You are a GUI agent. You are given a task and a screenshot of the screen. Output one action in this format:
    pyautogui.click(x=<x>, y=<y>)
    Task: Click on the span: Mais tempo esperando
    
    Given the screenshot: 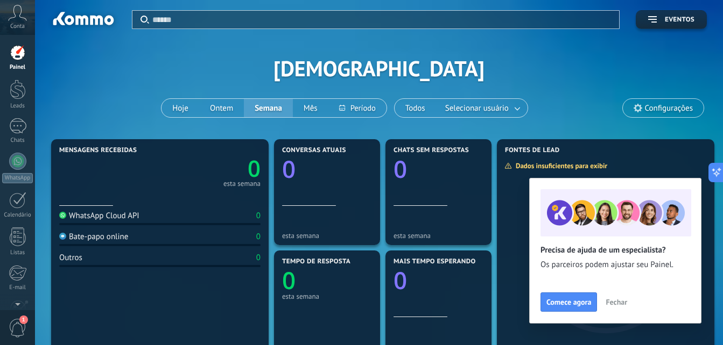 What is the action you would take?
    pyautogui.click(x=434, y=262)
    